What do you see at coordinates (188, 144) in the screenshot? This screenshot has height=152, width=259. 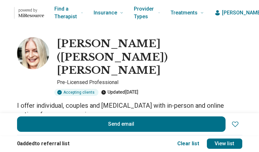 I see `button: Clear list` at bounding box center [188, 144].